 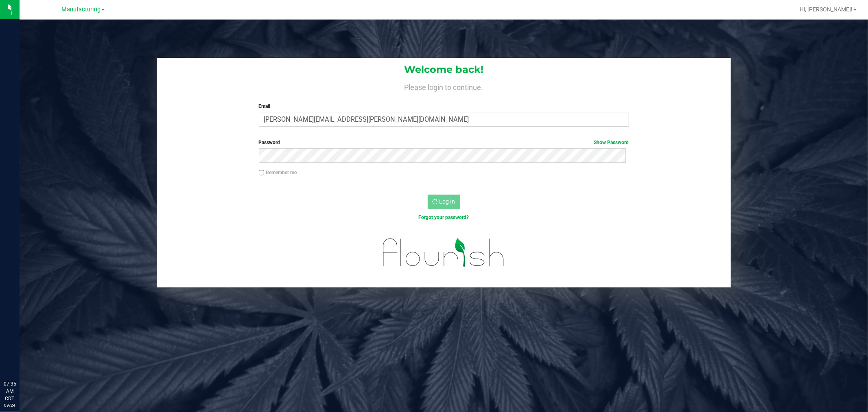 I want to click on img: flourish_logo.svg, so click(x=443, y=252).